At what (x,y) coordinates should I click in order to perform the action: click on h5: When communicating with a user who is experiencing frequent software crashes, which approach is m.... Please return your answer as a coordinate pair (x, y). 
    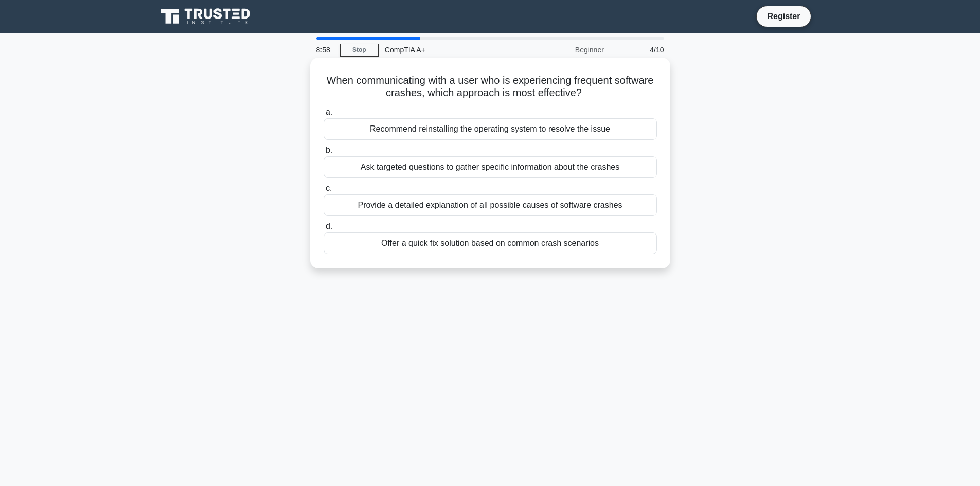
    Looking at the image, I should click on (491, 87).